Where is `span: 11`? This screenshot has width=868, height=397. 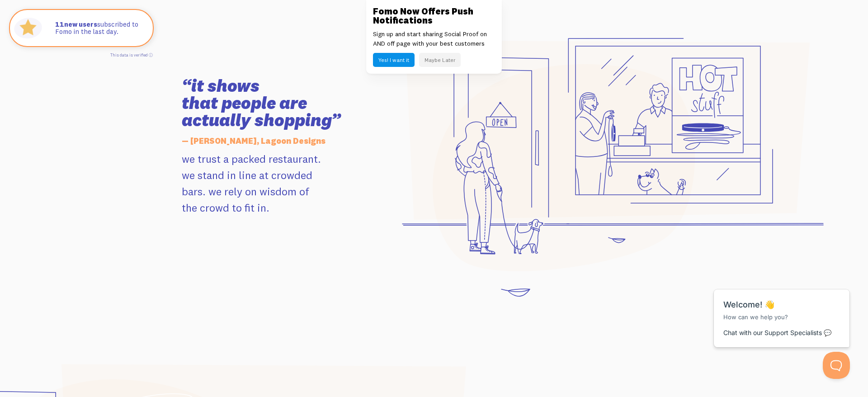 span: 11 is located at coordinates (59, 24).